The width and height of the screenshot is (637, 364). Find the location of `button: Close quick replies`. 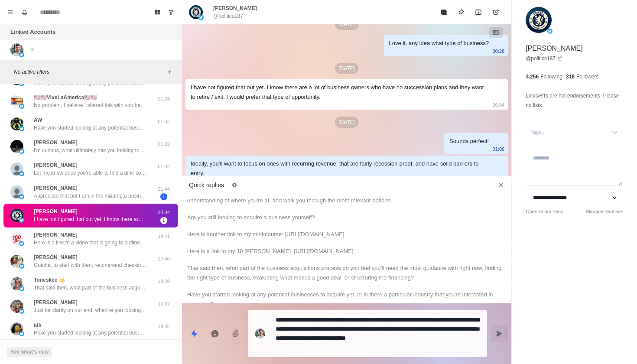

button: Close quick replies is located at coordinates (501, 185).